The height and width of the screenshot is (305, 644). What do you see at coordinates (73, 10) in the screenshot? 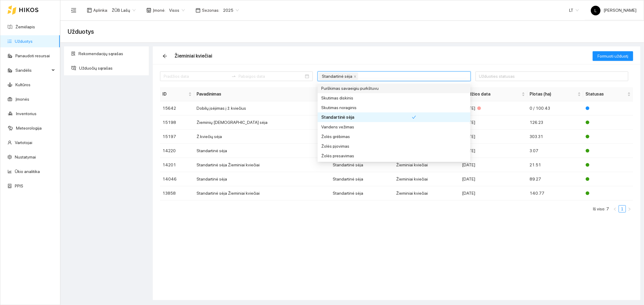
I see `span: menu-fold` at bounding box center [73, 10].